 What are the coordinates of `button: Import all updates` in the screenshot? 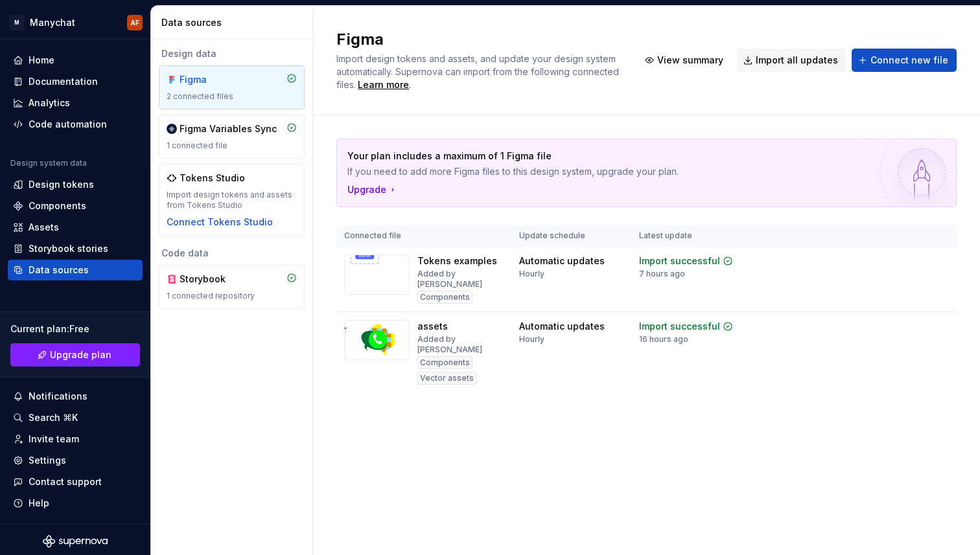 It's located at (791, 61).